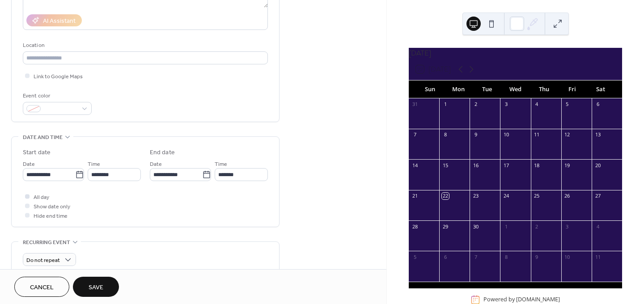 The width and height of the screenshot is (644, 304). I want to click on div: Event color, so click(57, 96).